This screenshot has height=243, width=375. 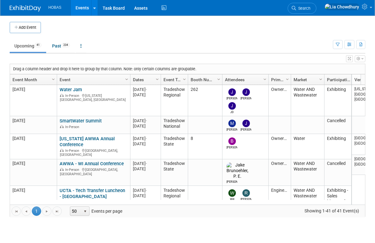 What do you see at coordinates (307, 146) in the screenshot?
I see `td: Water` at bounding box center [307, 146].